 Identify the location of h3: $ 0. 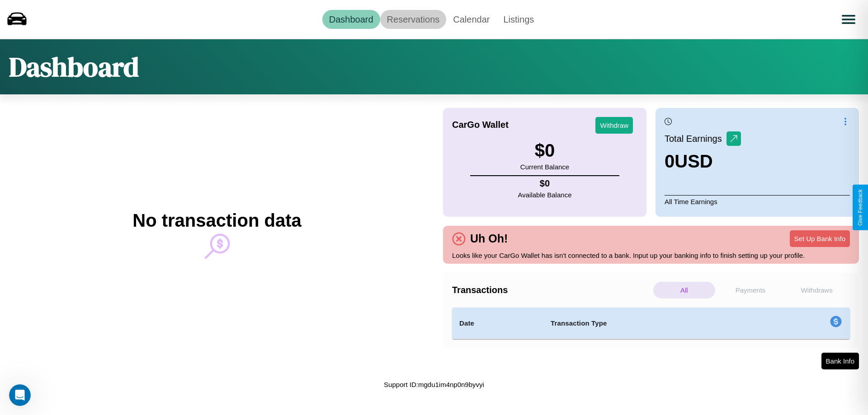
(545, 151).